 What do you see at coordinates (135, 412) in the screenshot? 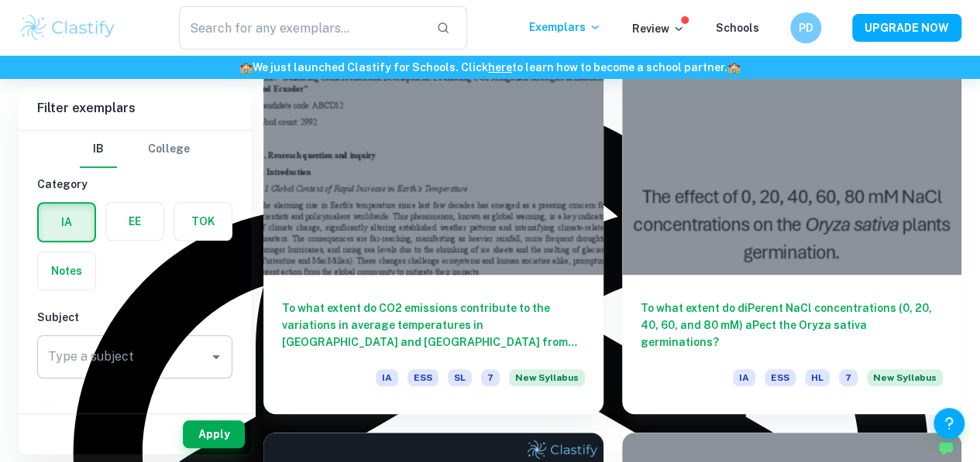
I see `h6: Criteria` at bounding box center [135, 412].